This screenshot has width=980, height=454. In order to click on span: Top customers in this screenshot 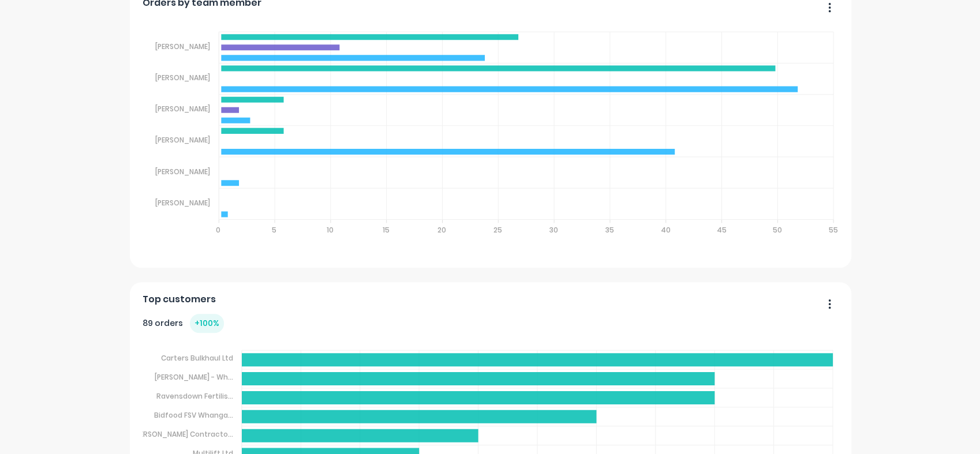, I will do `click(179, 299)`.